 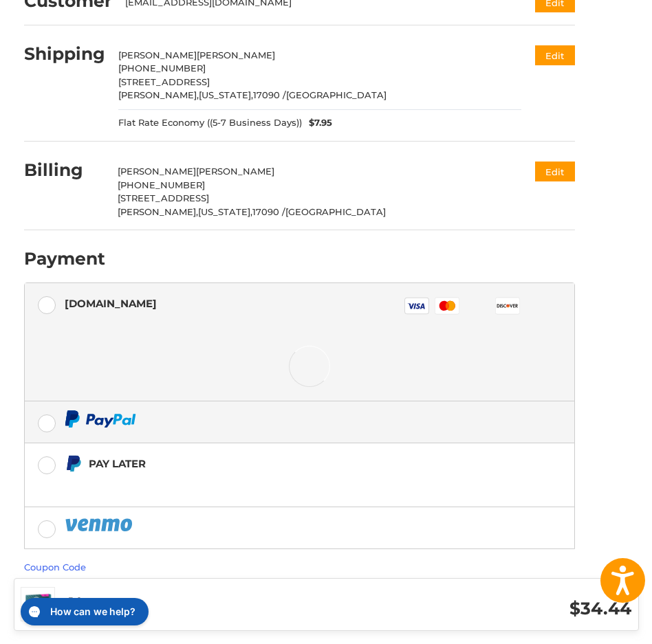 I want to click on h2: Payment, so click(x=64, y=258).